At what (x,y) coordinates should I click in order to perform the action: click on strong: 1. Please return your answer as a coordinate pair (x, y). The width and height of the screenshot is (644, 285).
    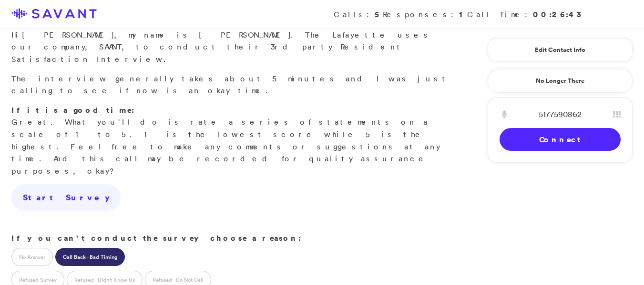
    Looking at the image, I should click on (463, 14).